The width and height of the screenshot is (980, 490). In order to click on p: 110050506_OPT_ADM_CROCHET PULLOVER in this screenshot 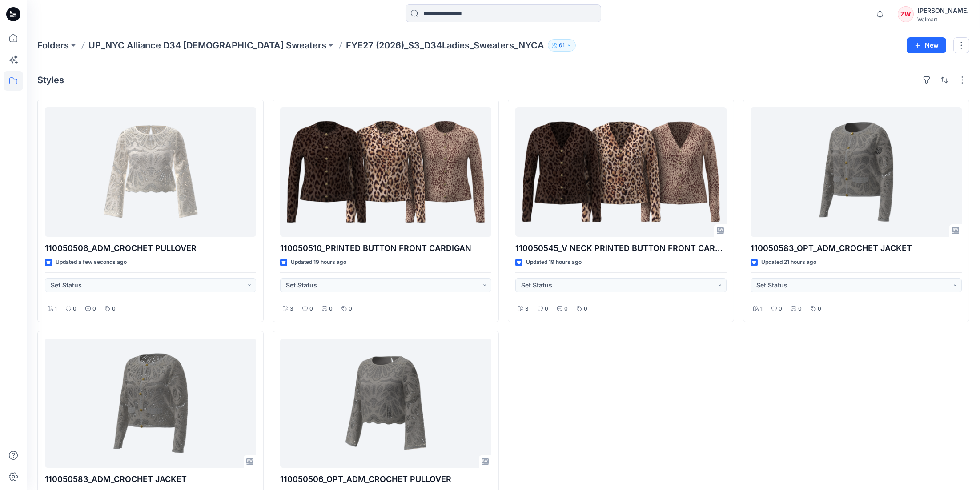, I will do `click(386, 479)`.